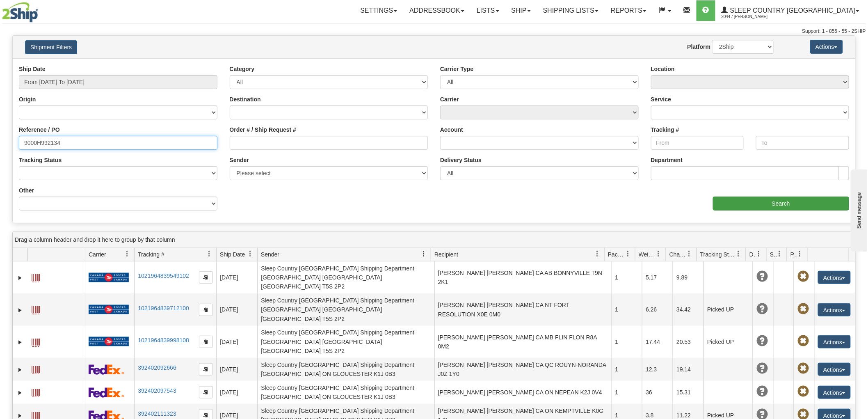  I want to click on label: Other, so click(26, 191).